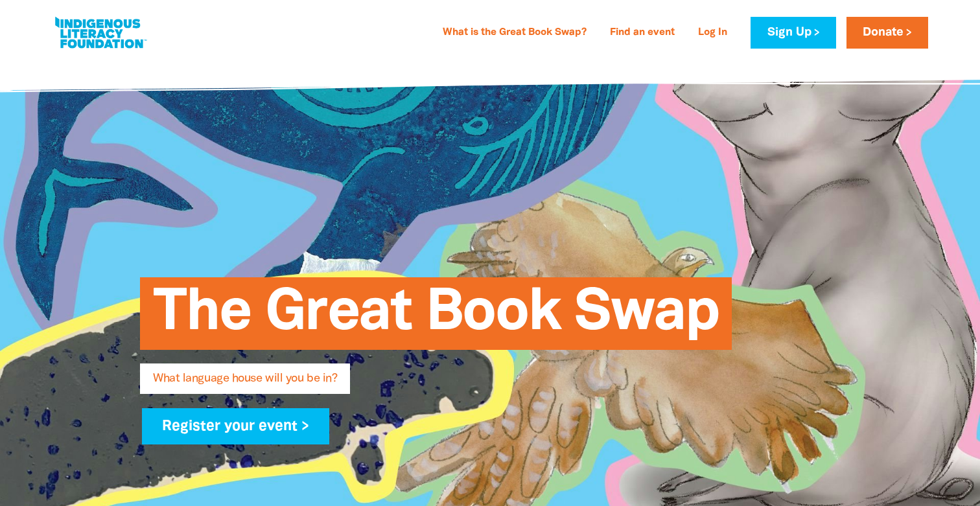 The width and height of the screenshot is (980, 506). Describe the element at coordinates (642, 33) in the screenshot. I see `a: Find an event` at that location.